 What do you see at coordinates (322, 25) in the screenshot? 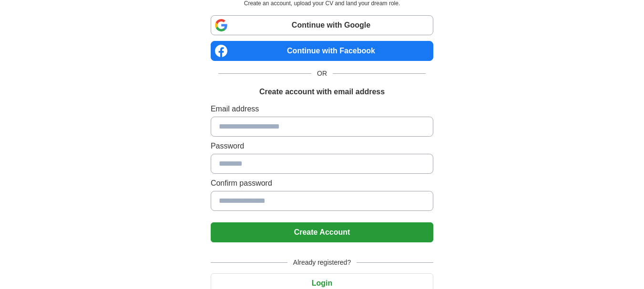
I see `a: Continue with Google` at bounding box center [322, 25].